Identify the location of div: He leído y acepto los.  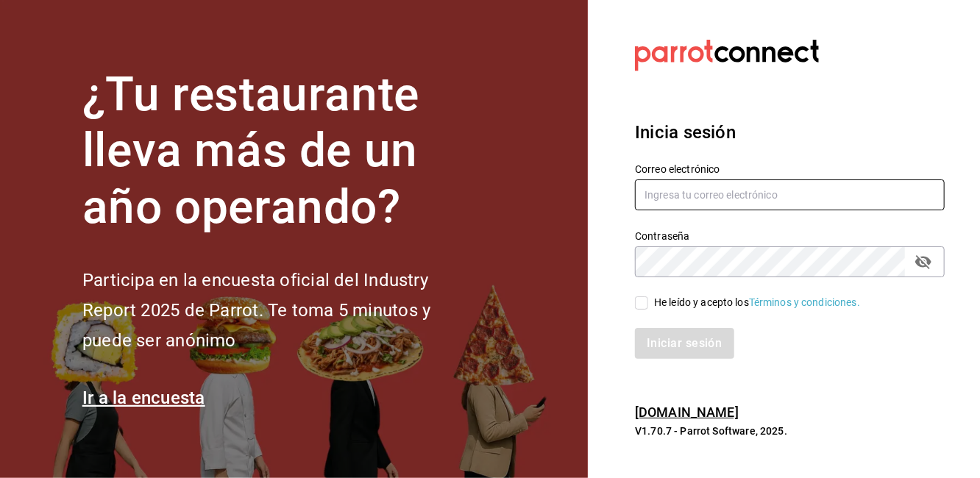
(757, 302).